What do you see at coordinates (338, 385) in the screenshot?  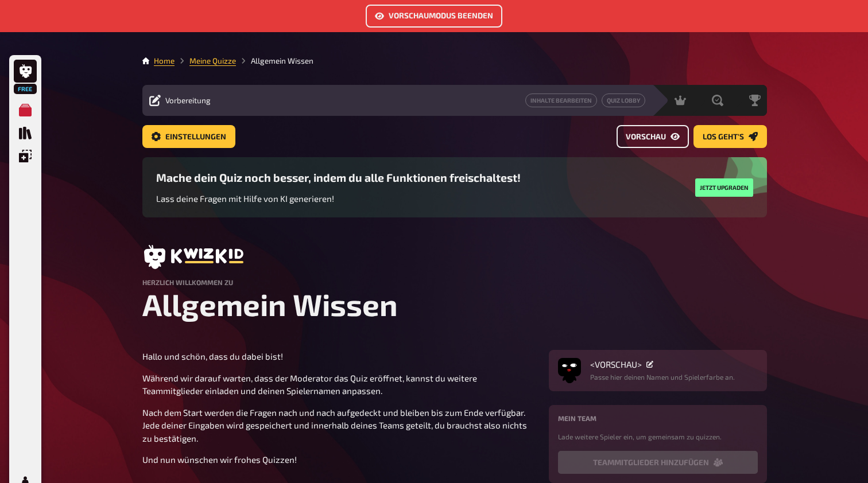 I see `p: Während wir darauf warten, dass der Moderator das Quiz eröffnet, kannst du weitere Teammitglieder...` at bounding box center [338, 385].